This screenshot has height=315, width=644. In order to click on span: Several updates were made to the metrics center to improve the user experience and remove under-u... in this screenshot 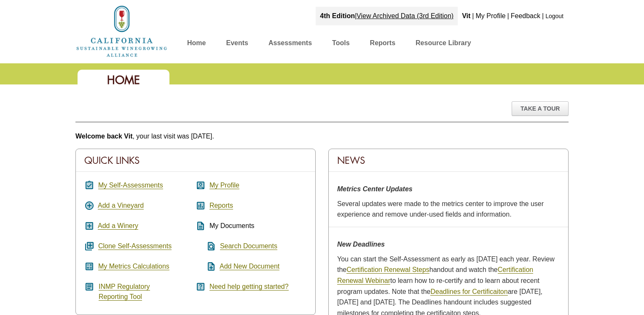, I will do `click(440, 209)`.